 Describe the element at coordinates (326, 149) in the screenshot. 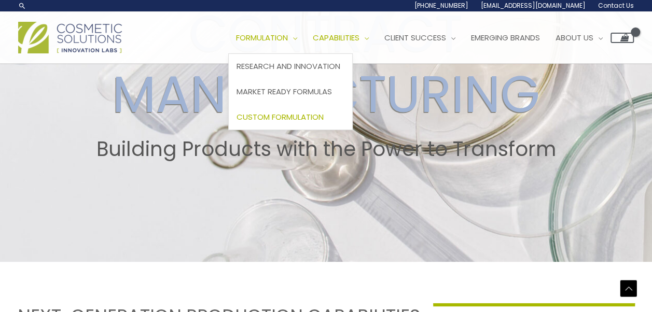

I see `h2: Building Products with the Power to Transform` at that location.